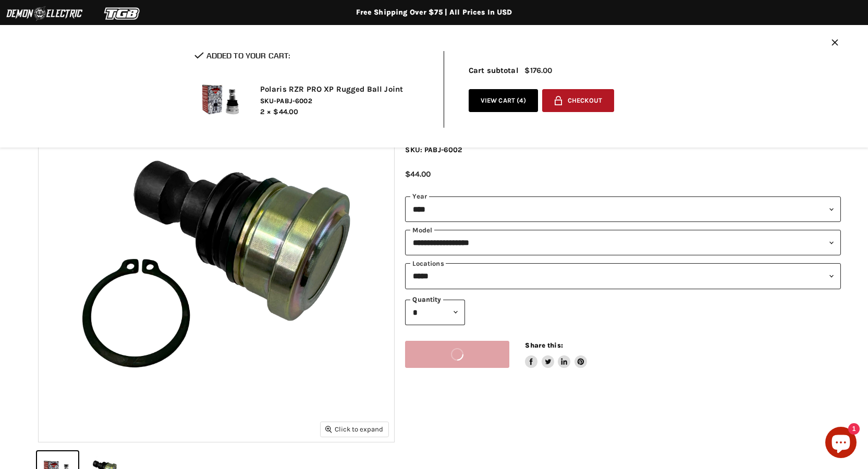  What do you see at coordinates (623, 276) in the screenshot?
I see `select: keys` at bounding box center [623, 276].